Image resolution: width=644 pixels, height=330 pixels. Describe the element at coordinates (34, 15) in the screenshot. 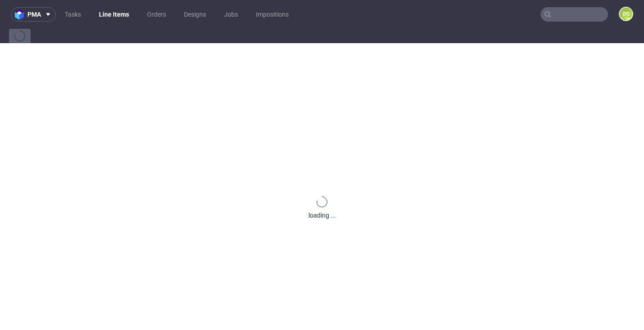

I see `span: pma` at that location.